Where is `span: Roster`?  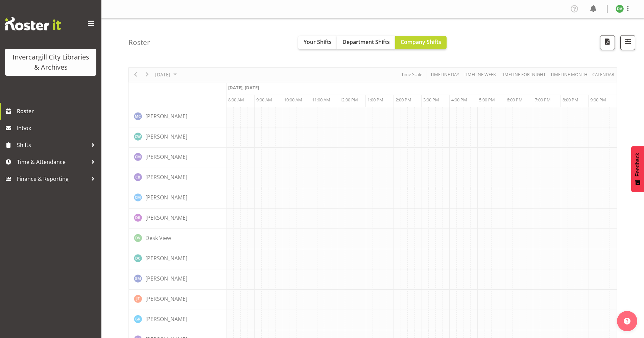
span: Roster is located at coordinates (57, 111).